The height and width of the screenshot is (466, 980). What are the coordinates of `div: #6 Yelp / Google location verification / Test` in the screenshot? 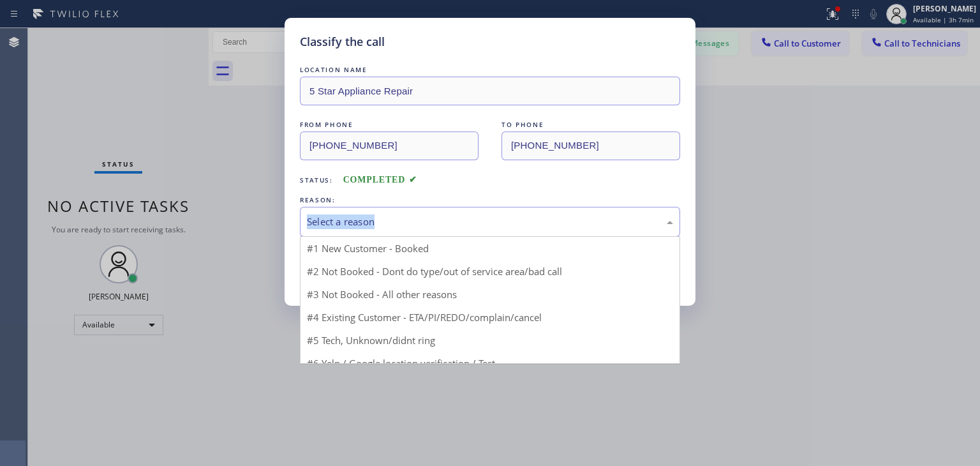 It's located at (490, 363).